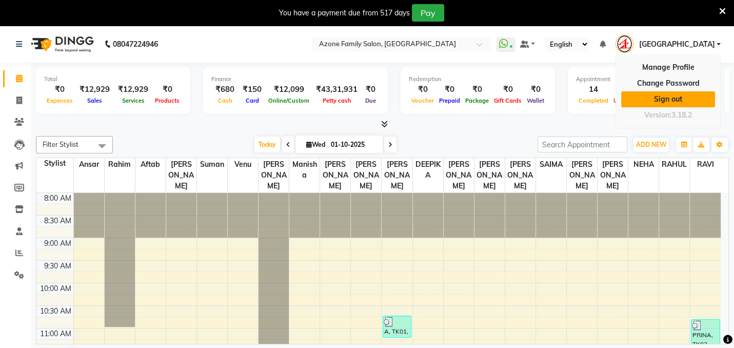 This screenshot has width=734, height=348. I want to click on span: Expenses, so click(59, 100).